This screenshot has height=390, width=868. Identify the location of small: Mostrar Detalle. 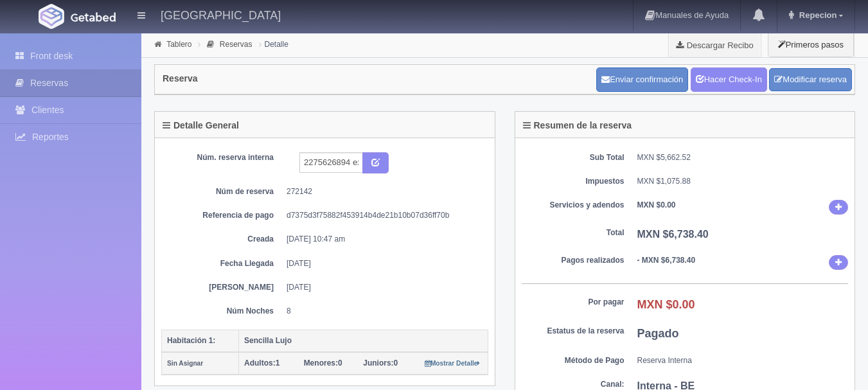
(452, 363).